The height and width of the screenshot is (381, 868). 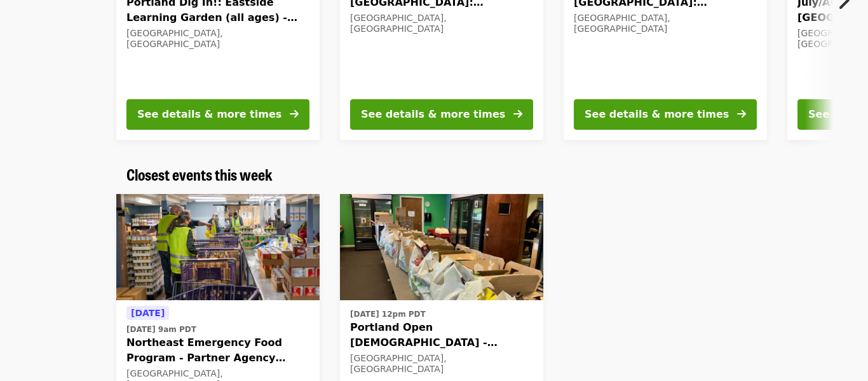 What do you see at coordinates (218, 247) in the screenshot?
I see `img: Northeast Emergency Food Program - Partner Agency Support organized by Oregon Food Bank` at bounding box center [218, 247].